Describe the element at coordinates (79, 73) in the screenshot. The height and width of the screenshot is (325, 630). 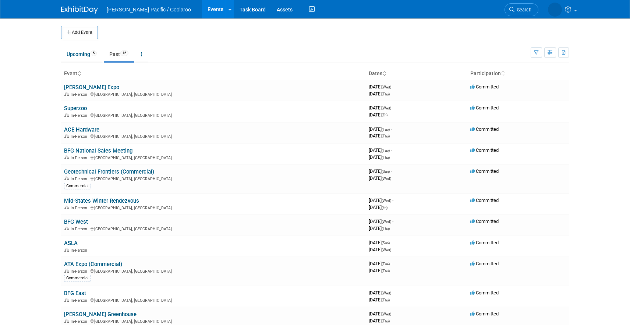
I see `a: Sort by Event Name` at that location.